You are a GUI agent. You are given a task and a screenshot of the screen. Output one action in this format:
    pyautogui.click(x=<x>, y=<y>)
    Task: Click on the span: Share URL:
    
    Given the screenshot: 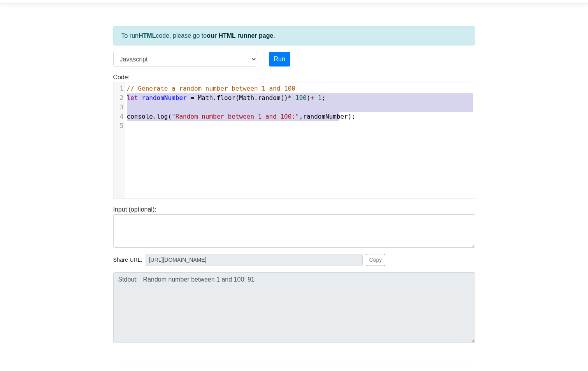 What is the action you would take?
    pyautogui.click(x=127, y=261)
    